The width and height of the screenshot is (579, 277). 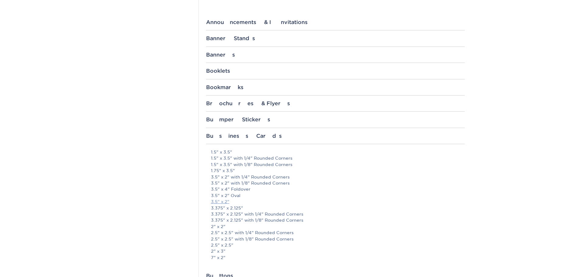 What do you see at coordinates (252, 164) in the screenshot?
I see `a: 1.5" x 3.5" with 1/8" Rounded Corners` at bounding box center [252, 164].